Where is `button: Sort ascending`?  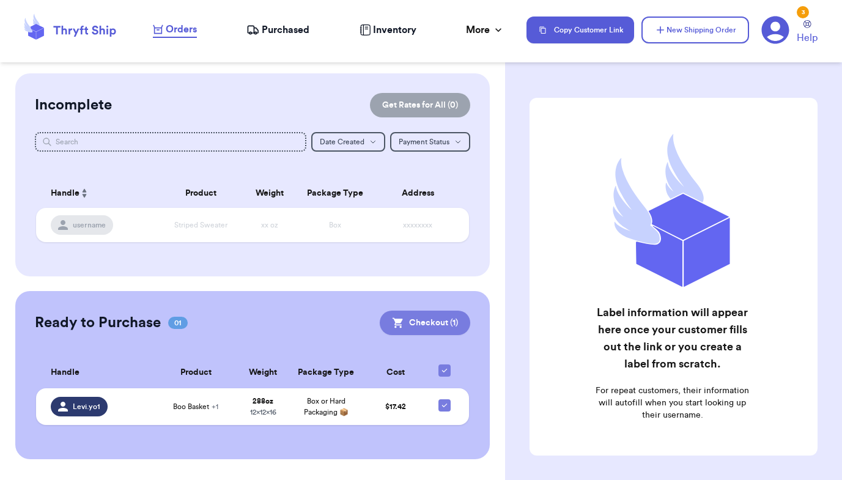
button: Sort ascending is located at coordinates (84, 193).